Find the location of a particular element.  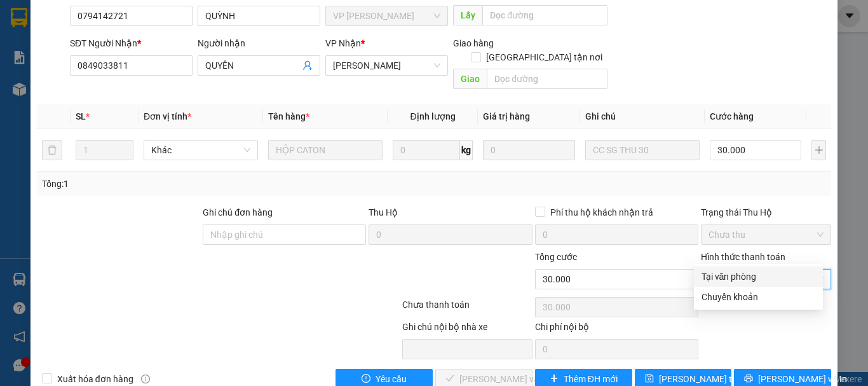

span: Xuất hóa đơn hàng is located at coordinates (95, 379).